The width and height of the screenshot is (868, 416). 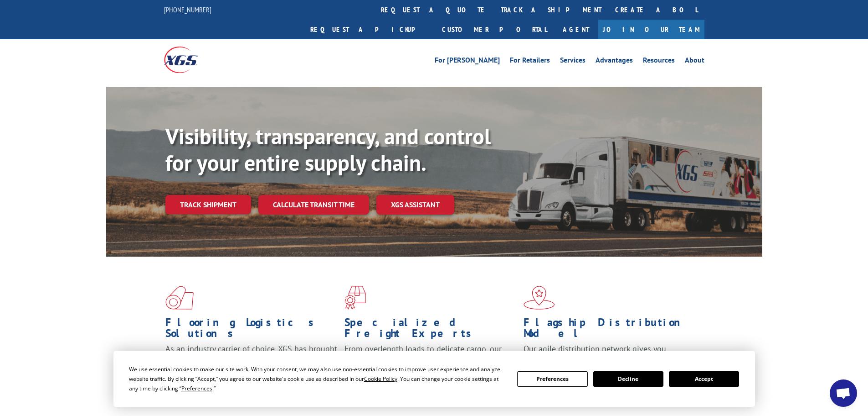 I want to click on img: xgs-icon-total-supply-chain-intelligence-red, so click(x=179, y=297).